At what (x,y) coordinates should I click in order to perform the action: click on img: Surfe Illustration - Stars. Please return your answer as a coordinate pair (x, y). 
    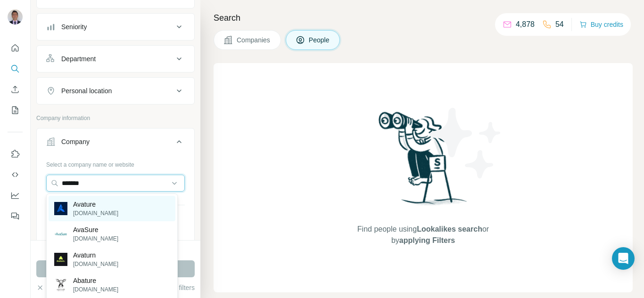
    Looking at the image, I should click on (466, 143).